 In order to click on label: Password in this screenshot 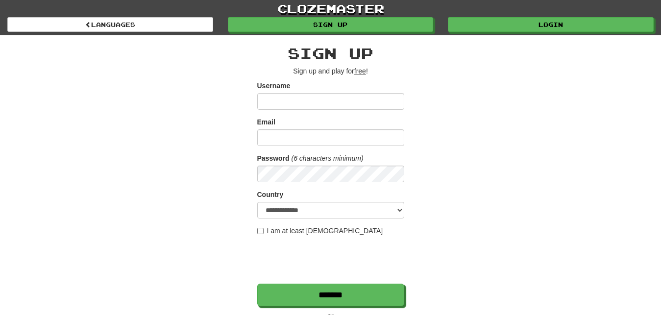, I will do `click(273, 158)`.